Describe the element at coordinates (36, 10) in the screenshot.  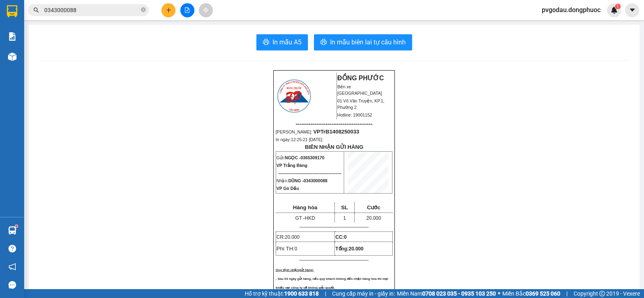
I see `span: search` at that location.